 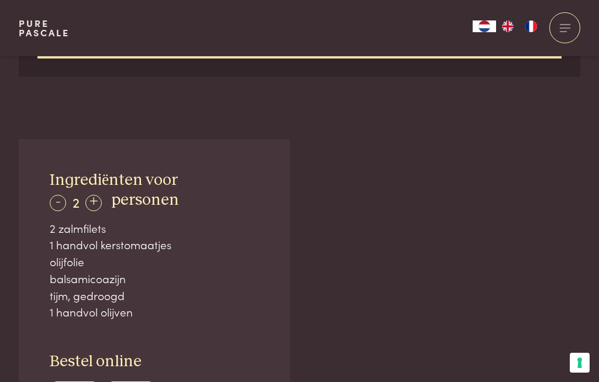 What do you see at coordinates (154, 262) in the screenshot?
I see `div: olijfolie` at bounding box center [154, 262].